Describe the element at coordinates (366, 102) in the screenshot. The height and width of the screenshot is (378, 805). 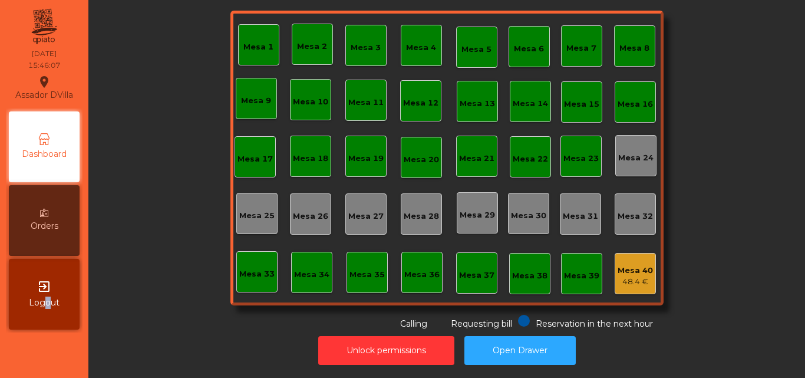
I see `div: Mesa 11` at that location.